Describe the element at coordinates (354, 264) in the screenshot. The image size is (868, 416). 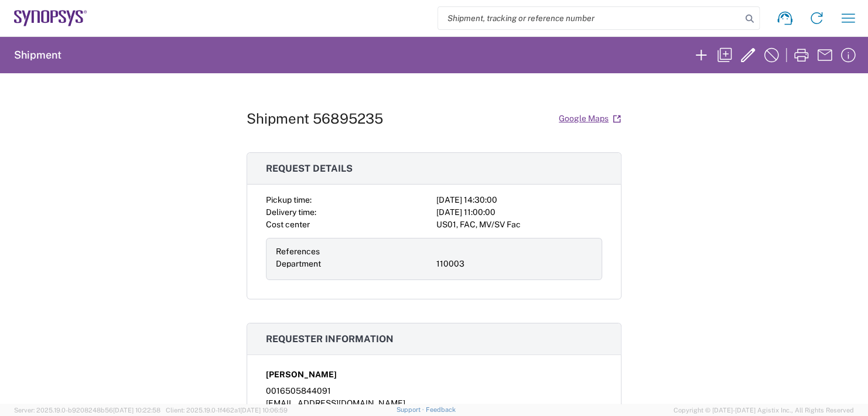
I see `div: Department` at that location.